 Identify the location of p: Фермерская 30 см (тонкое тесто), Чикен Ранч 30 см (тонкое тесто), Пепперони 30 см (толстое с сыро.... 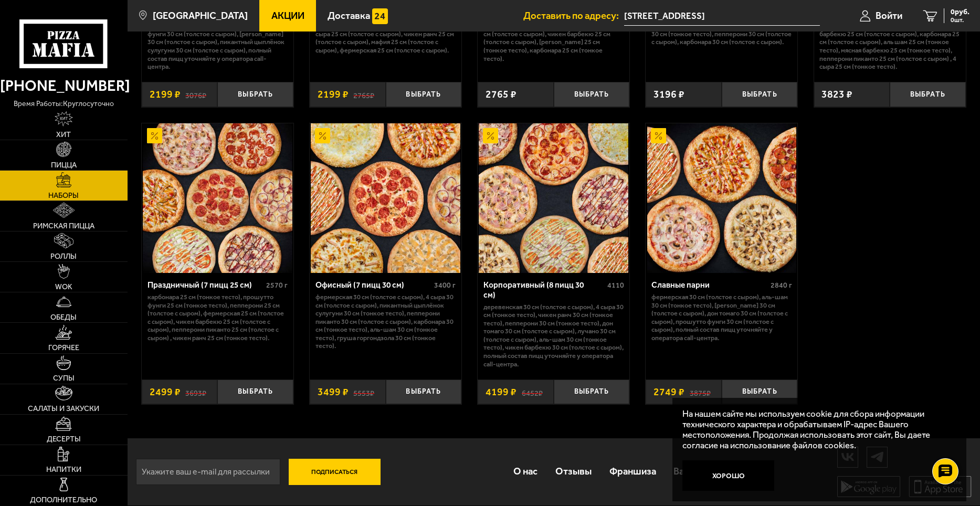
(722, 33).